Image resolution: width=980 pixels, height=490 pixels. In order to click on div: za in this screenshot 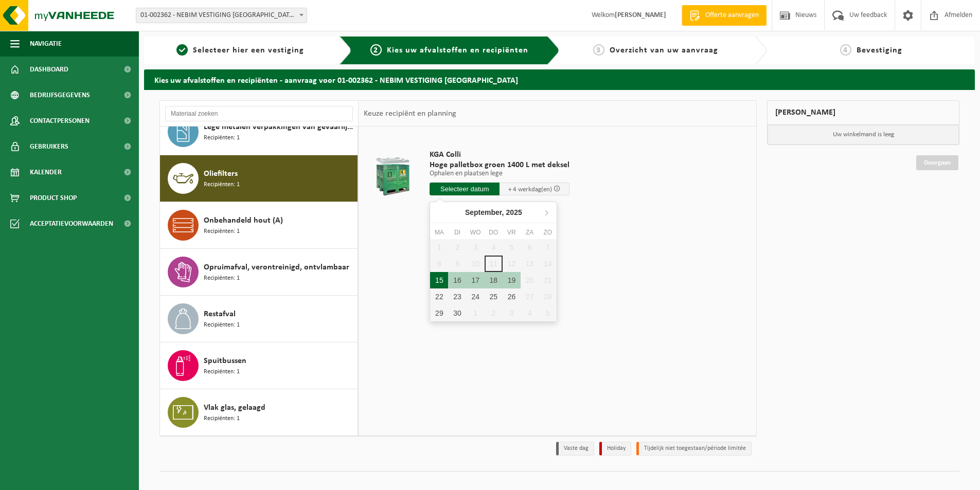, I will do `click(529, 232)`.